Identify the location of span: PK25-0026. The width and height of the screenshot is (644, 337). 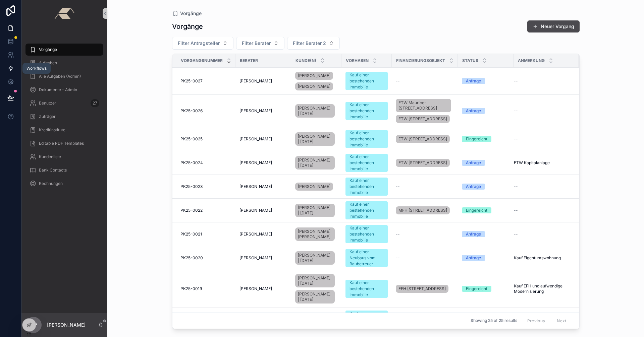
(191, 111).